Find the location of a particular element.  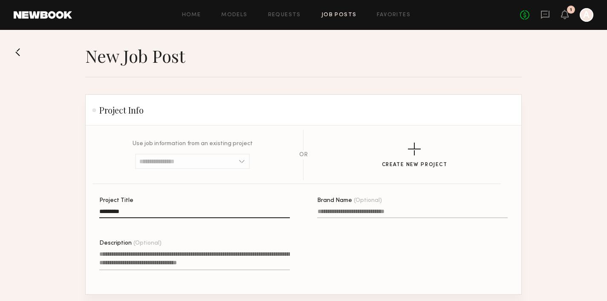

a: Models is located at coordinates (234, 15).